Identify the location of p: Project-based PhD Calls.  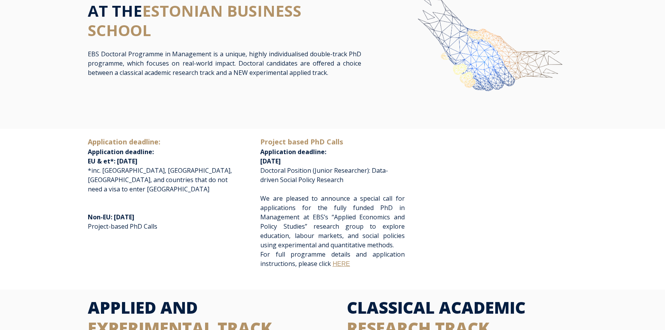
(160, 222).